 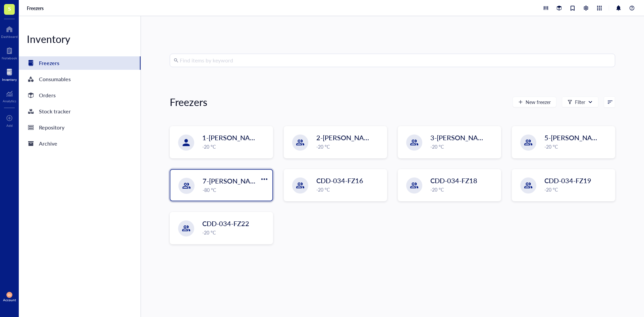 I want to click on div: Notebook, so click(x=10, y=58).